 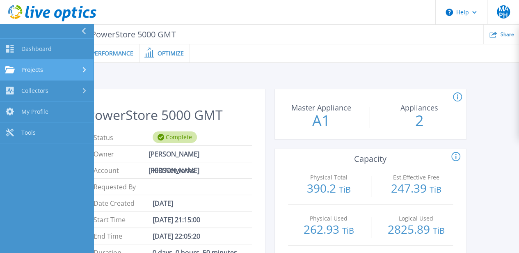 I want to click on span: Status, so click(x=123, y=137).